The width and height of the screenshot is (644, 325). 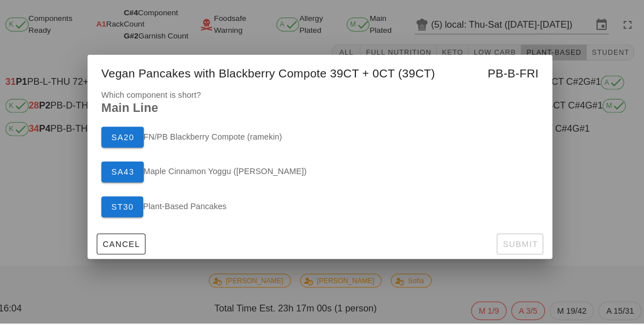 I want to click on span: PB-B-FRI, so click(x=510, y=82).